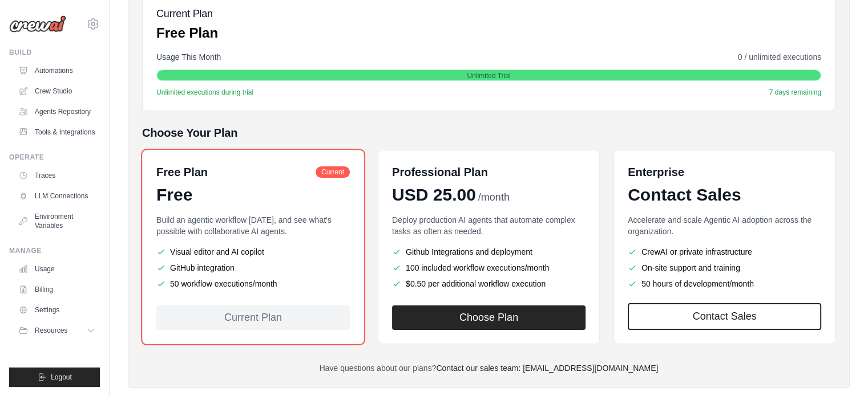 The image size is (868, 396). I want to click on h5: Current Plan, so click(187, 14).